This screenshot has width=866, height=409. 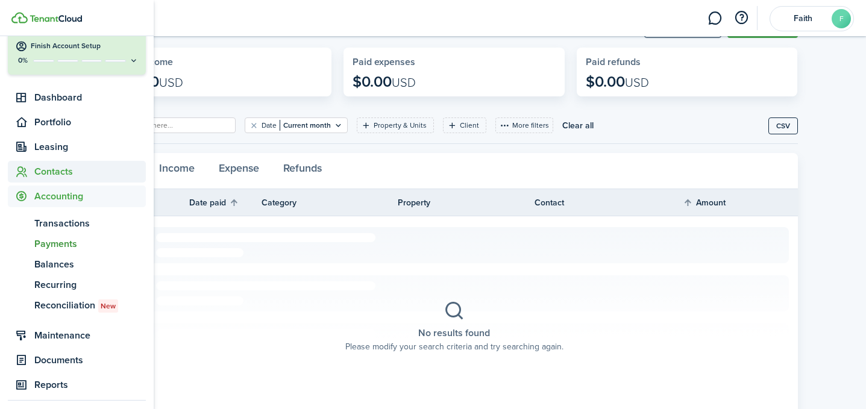 I want to click on input: Search here..., so click(x=178, y=125).